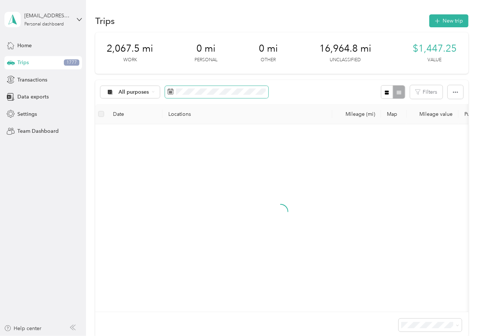  I want to click on button: New trip, so click(449, 21).